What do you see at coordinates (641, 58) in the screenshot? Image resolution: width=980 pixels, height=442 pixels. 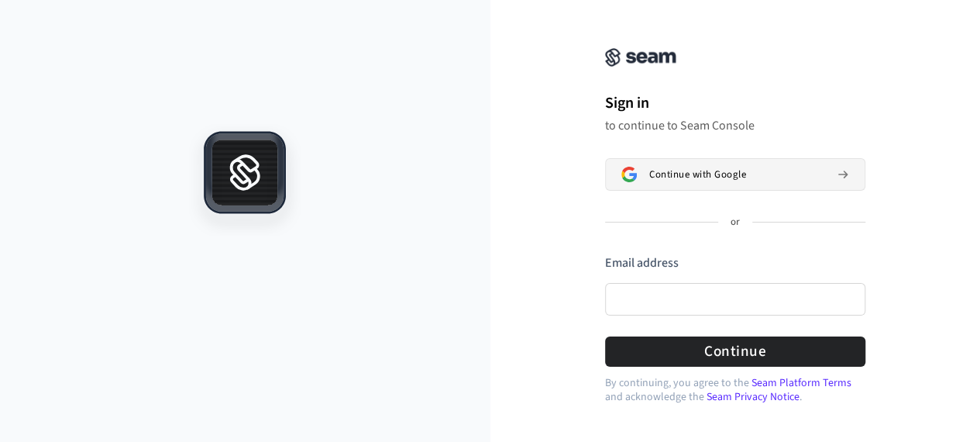 I see `img: Seam Console` at bounding box center [641, 58].